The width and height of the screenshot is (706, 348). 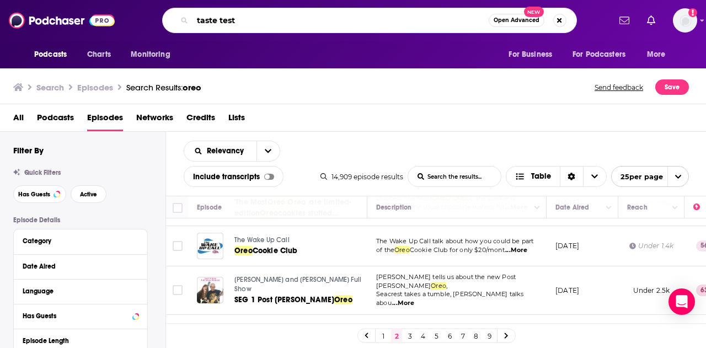 I want to click on span: Cookie Club for only $20/mont, so click(x=458, y=250).